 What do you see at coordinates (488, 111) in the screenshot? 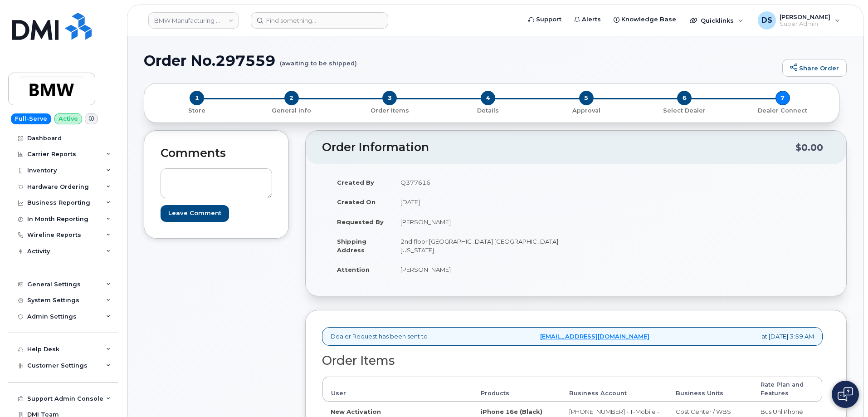
I see `p: Details` at bounding box center [488, 111].